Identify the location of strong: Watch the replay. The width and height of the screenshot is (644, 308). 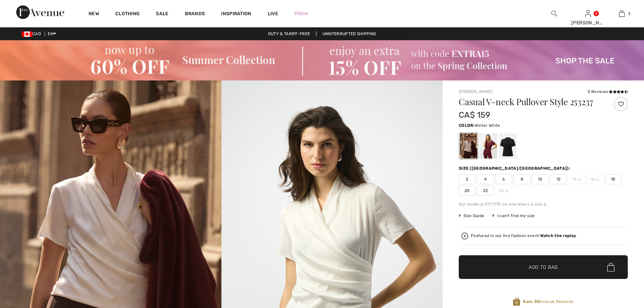
(558, 235).